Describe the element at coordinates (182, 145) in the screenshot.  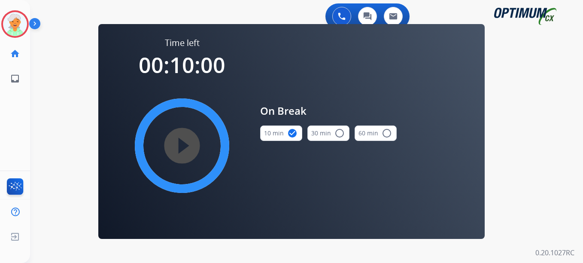
I see `mat-icon: play_circle_filled` at that location.